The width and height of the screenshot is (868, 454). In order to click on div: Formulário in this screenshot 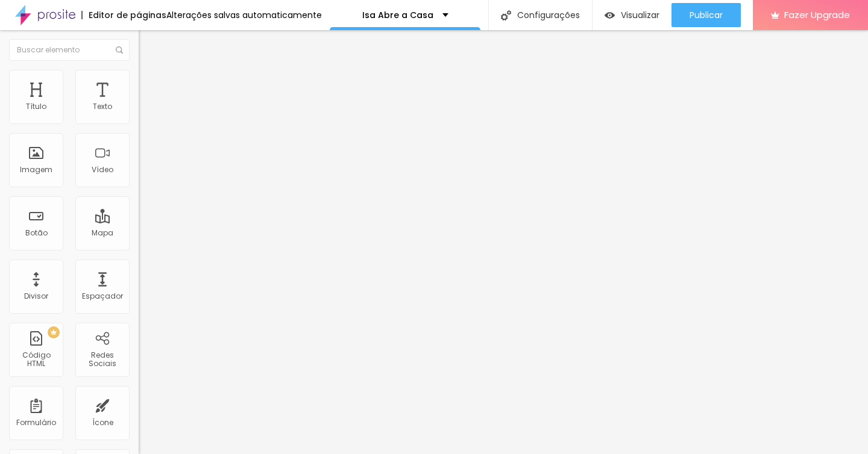, I will do `click(36, 423)`.